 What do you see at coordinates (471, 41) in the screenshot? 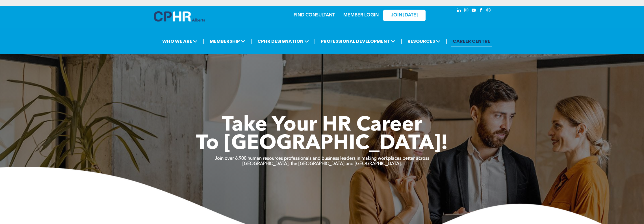
I see `a: CAREER CENTRE` at bounding box center [471, 41].